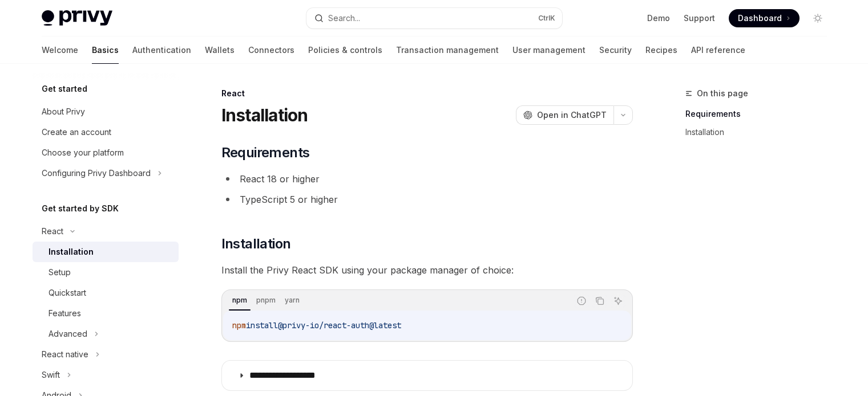 This screenshot has width=868, height=396. Describe the element at coordinates (64, 89) in the screenshot. I see `h5: Get started` at that location.